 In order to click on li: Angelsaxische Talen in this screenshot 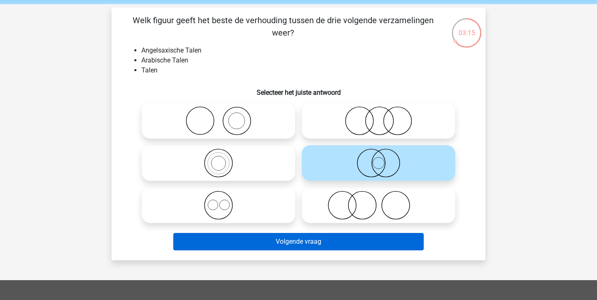, I will do `click(307, 51)`.